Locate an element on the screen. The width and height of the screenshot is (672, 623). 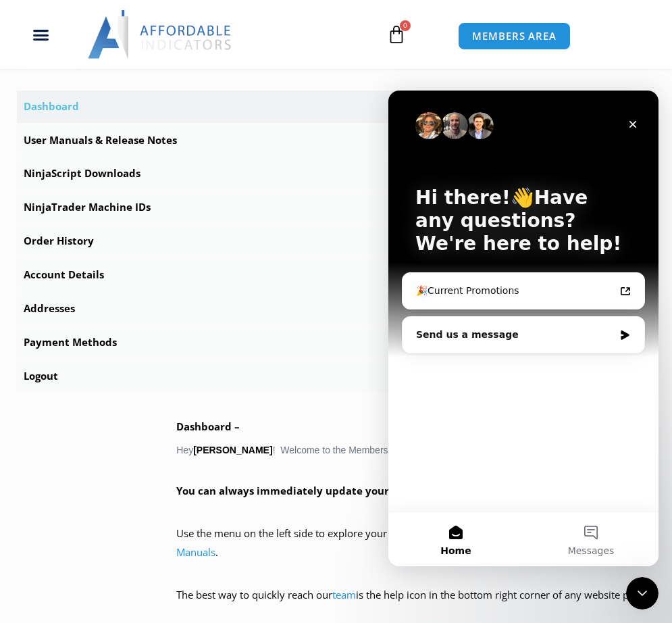
img: LogoAI | Affordable Indicators – NinjaTrader is located at coordinates (160, 34).